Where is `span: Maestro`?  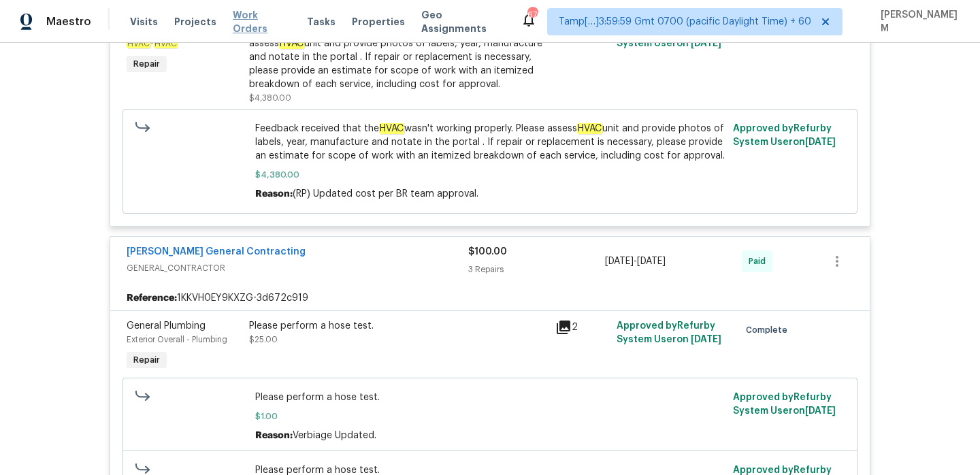
span: Maestro is located at coordinates (68, 21).